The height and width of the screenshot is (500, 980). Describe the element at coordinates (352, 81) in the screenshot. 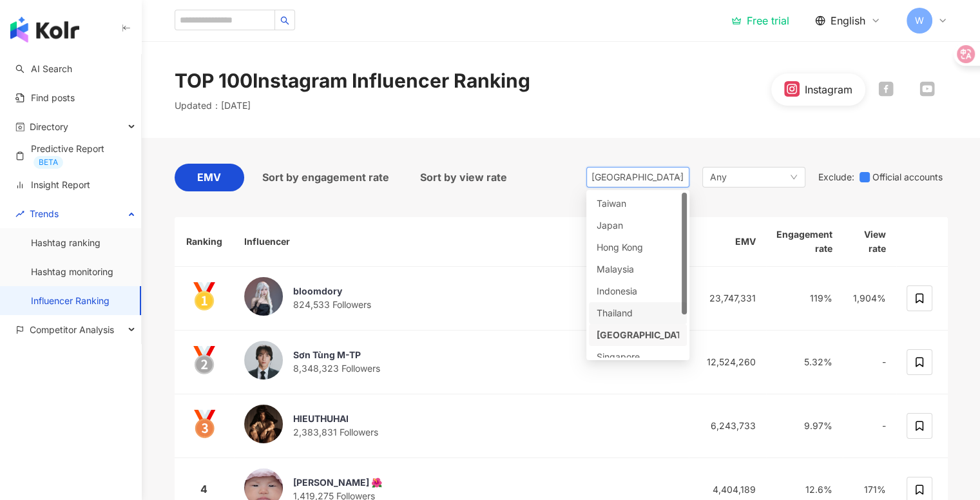

I see `div: TOP 100 Instagram Influencer Ranking` at that location.